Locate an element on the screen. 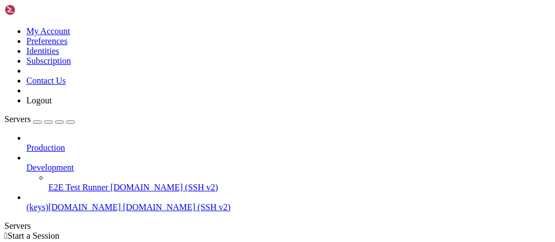 This screenshot has height=242, width=555. span: Development is located at coordinates (50, 167).